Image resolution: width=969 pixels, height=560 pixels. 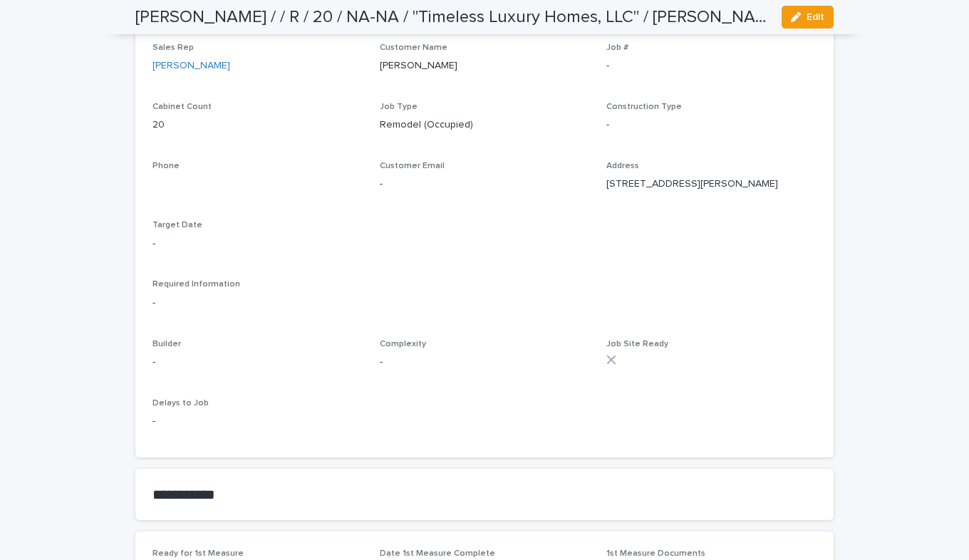 I want to click on p: 20, so click(x=257, y=125).